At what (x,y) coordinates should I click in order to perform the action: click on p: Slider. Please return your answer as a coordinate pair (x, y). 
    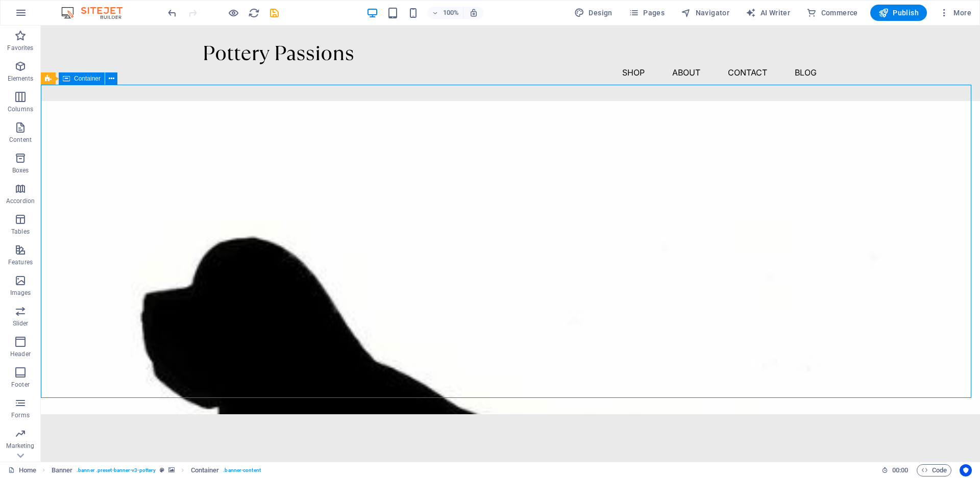
    Looking at the image, I should click on (20, 323).